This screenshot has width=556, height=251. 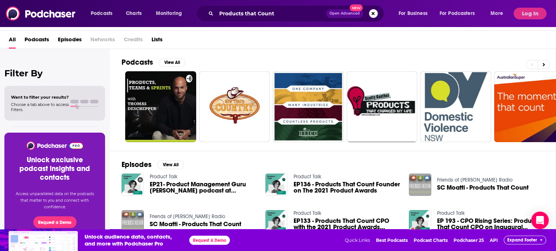 I want to click on img: EP21- Product Management Guru Marty Cagan podcast at Products That Count: making impactful products, so click(x=132, y=185).